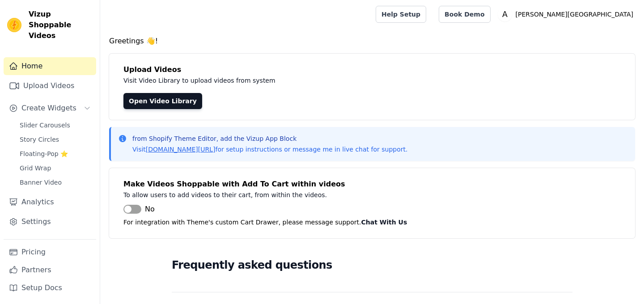  What do you see at coordinates (40, 139) in the screenshot?
I see `span: Story Circles` at bounding box center [40, 139].